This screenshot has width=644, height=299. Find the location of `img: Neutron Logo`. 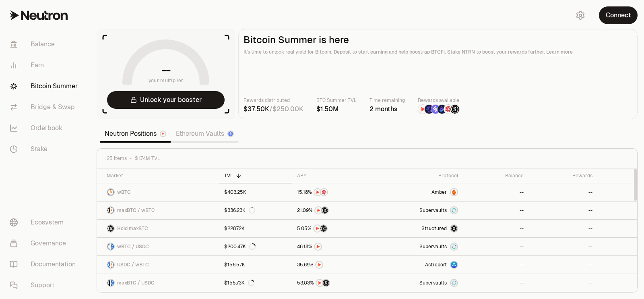

img: Neutron Logo is located at coordinates (163, 134).